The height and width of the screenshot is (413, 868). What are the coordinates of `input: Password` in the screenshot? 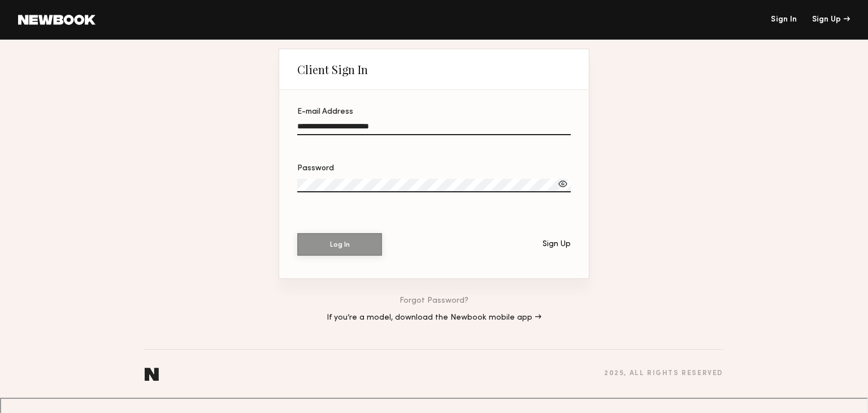 It's located at (434, 186).